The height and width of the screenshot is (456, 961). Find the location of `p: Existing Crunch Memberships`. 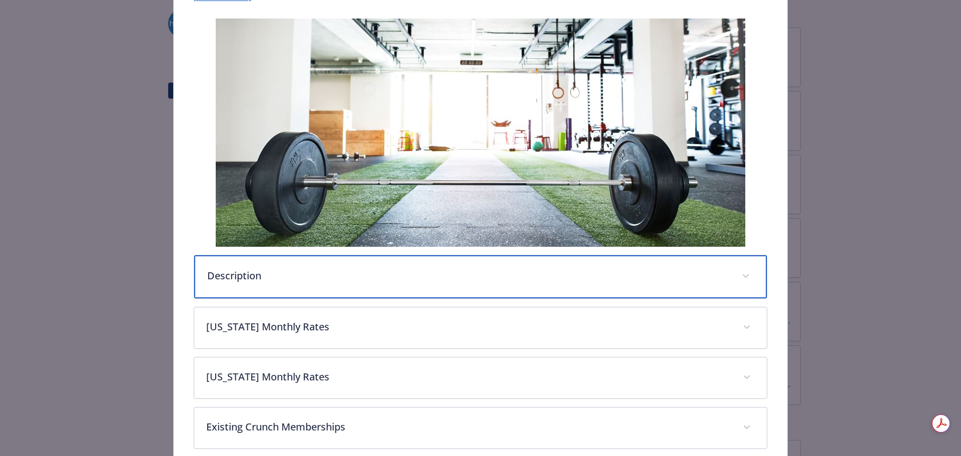

p: Existing Crunch Memberships is located at coordinates (468, 427).